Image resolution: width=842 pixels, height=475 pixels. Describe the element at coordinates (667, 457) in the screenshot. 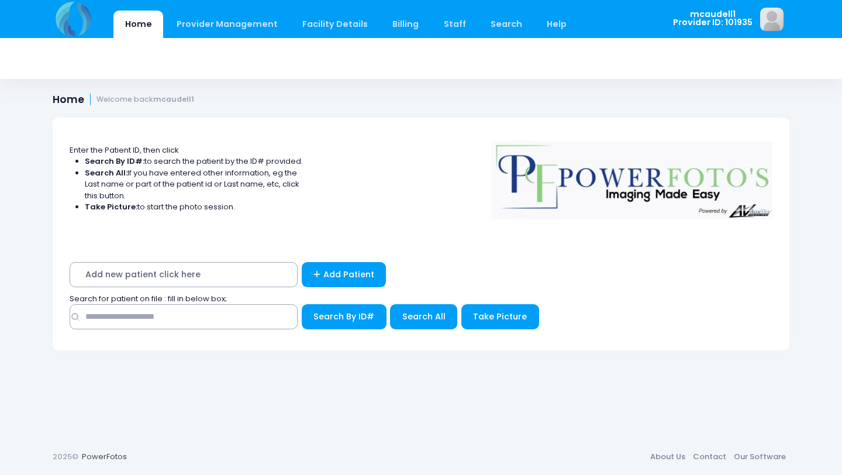

I see `a: About Us` at that location.